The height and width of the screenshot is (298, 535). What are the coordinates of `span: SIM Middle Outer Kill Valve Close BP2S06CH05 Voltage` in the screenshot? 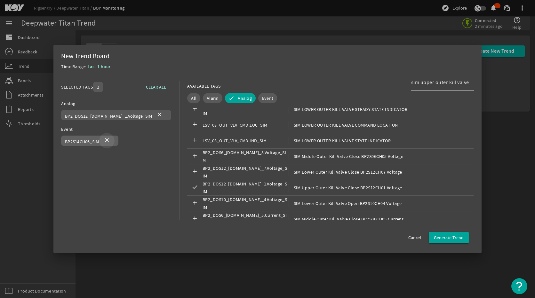 It's located at (346, 156).